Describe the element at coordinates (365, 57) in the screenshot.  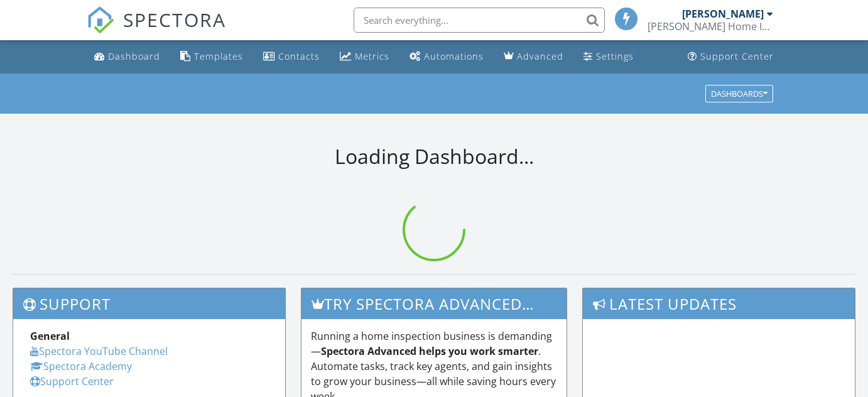
I see `a: Metrics` at that location.